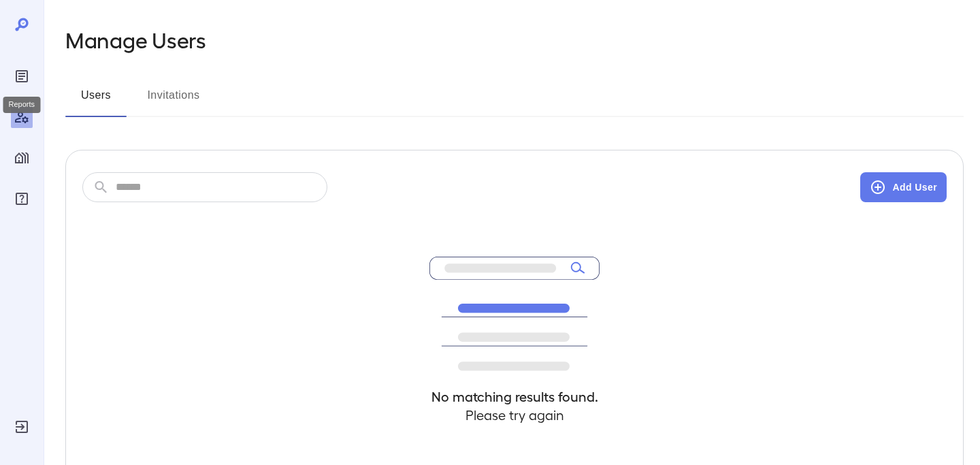 The height and width of the screenshot is (465, 980). Describe the element at coordinates (21, 199) in the screenshot. I see `div: FAQ` at that location.